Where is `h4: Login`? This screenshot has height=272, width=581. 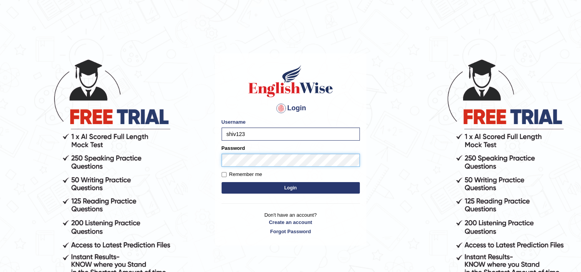 h4: Login is located at coordinates (291, 108).